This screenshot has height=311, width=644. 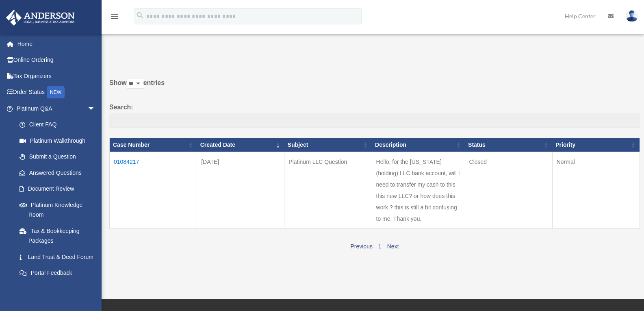 What do you see at coordinates (115, 17) in the screenshot?
I see `i: menu` at bounding box center [115, 17].